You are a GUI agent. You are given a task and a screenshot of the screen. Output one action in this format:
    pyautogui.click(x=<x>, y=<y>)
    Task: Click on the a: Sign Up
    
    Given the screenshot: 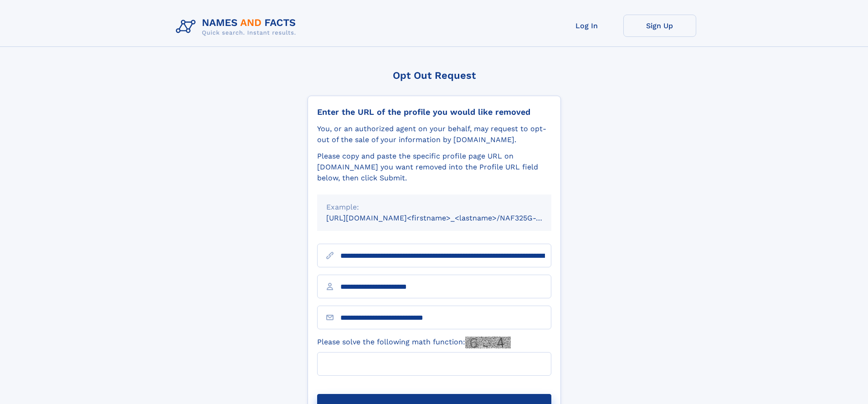 What is the action you would take?
    pyautogui.click(x=659, y=25)
    